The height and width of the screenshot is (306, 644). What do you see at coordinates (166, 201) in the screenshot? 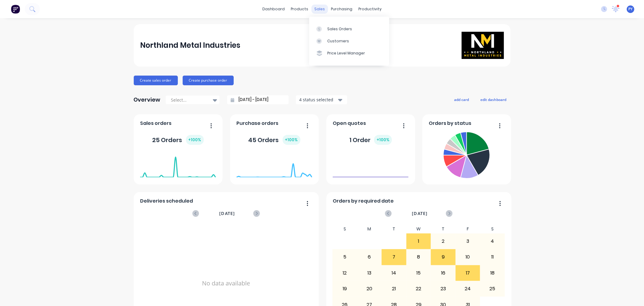
I see `span: Deliveries scheduled` at bounding box center [166, 201].